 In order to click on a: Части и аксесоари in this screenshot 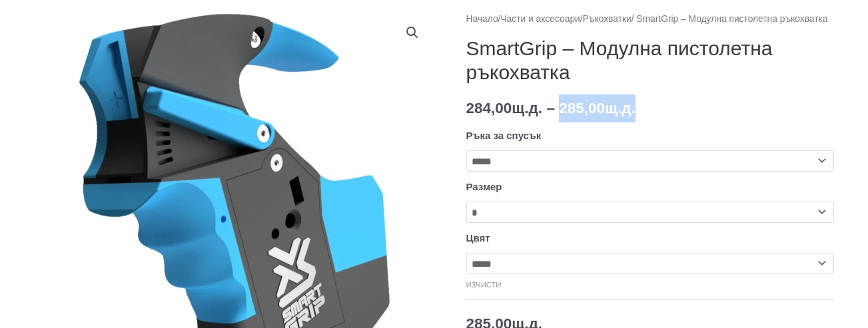, I will do `click(539, 19)`.